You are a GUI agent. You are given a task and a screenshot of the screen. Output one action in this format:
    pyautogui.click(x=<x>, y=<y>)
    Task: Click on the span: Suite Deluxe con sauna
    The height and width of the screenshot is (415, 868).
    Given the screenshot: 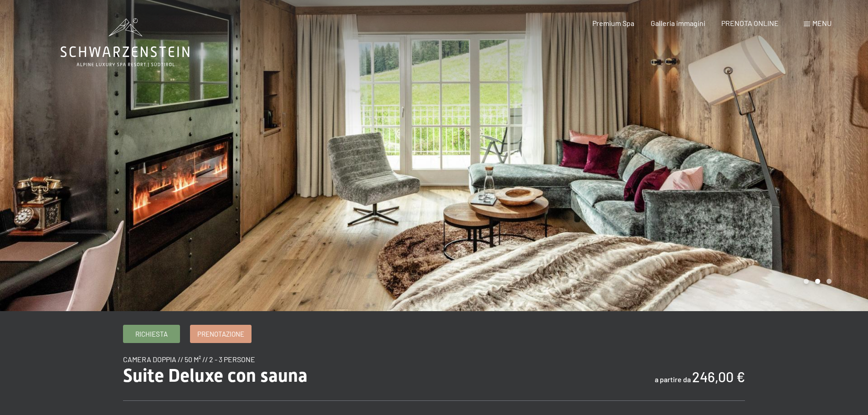 What is the action you would take?
    pyautogui.click(x=215, y=375)
    